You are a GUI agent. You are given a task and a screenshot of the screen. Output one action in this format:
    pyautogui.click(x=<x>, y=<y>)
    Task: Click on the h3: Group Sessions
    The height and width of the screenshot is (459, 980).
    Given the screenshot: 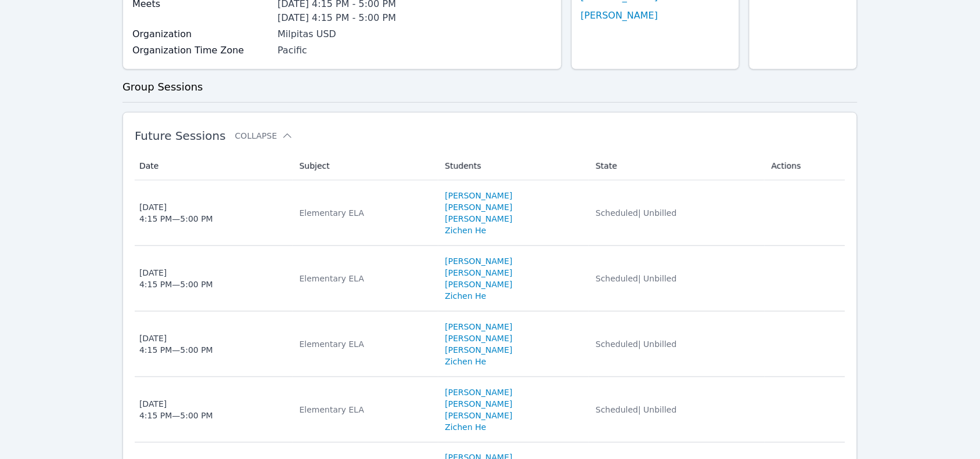 What is the action you would take?
    pyautogui.click(x=490, y=87)
    